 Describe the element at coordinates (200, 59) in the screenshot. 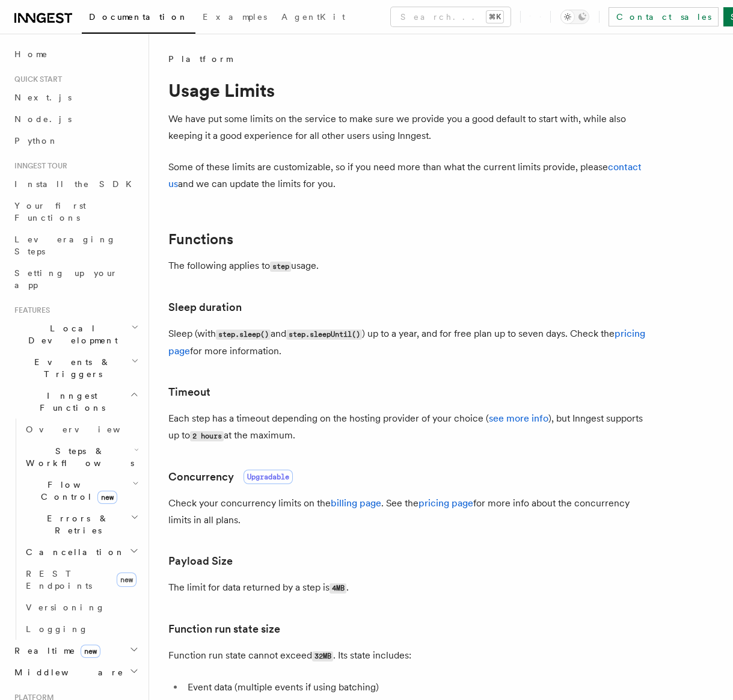

I see `span: Platform` at that location.